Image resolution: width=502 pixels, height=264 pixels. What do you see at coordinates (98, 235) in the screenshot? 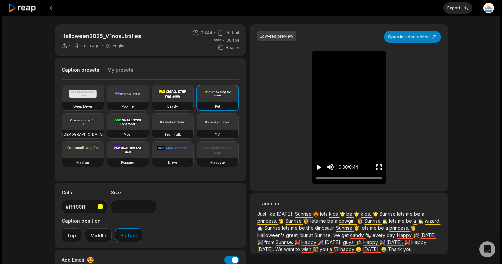
I see `button: Middle` at bounding box center [98, 235].